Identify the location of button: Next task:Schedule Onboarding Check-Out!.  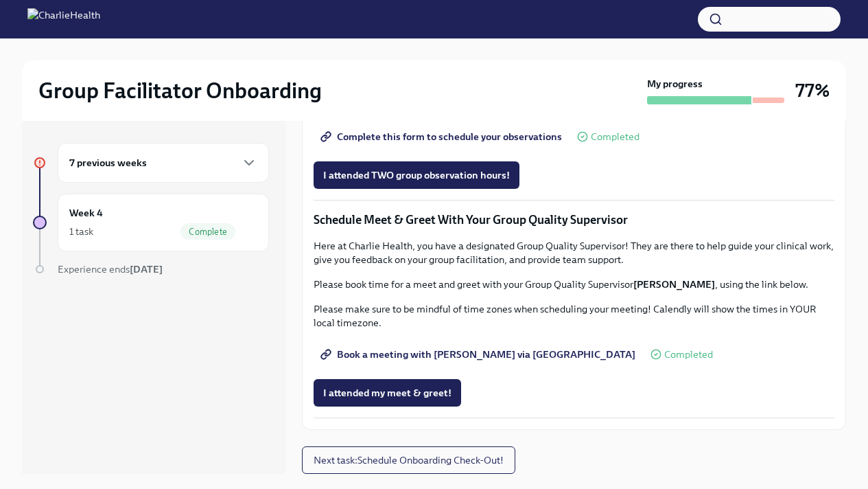
(408, 460).